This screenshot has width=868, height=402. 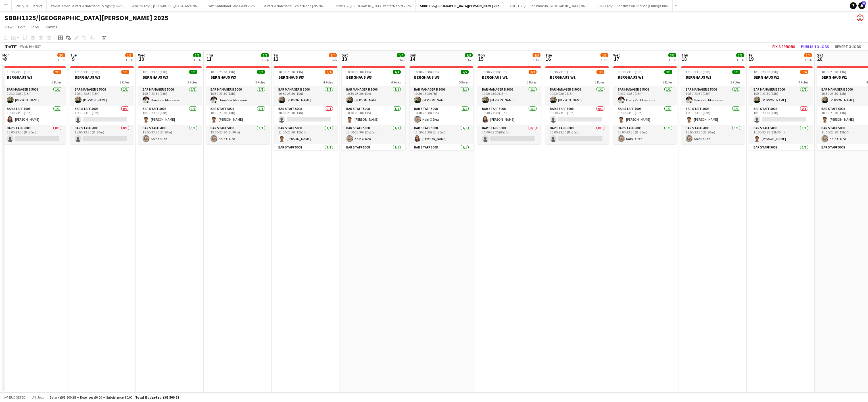 I want to click on span: 16, so click(x=548, y=59).